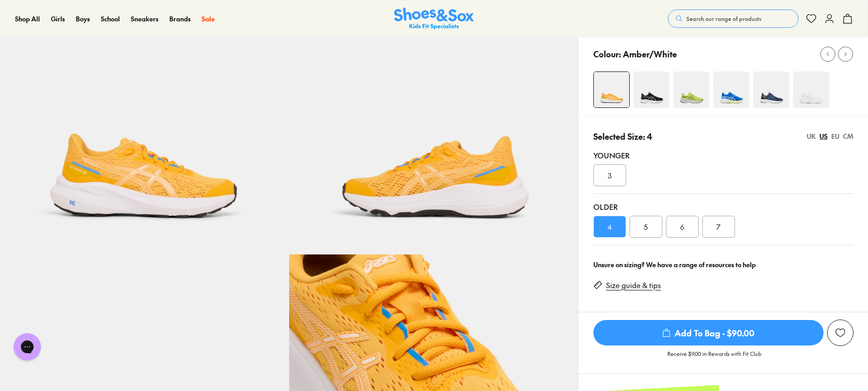 This screenshot has width=868, height=391. Describe the element at coordinates (208, 19) in the screenshot. I see `span: Sale` at that location.